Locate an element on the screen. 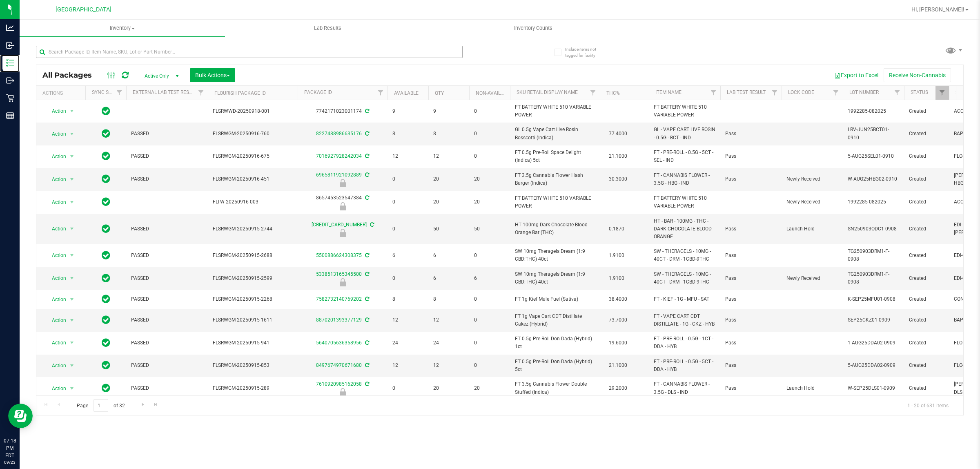 Image resolution: width=980 pixels, height=469 pixels. button: Bulk Actions is located at coordinates (212, 75).